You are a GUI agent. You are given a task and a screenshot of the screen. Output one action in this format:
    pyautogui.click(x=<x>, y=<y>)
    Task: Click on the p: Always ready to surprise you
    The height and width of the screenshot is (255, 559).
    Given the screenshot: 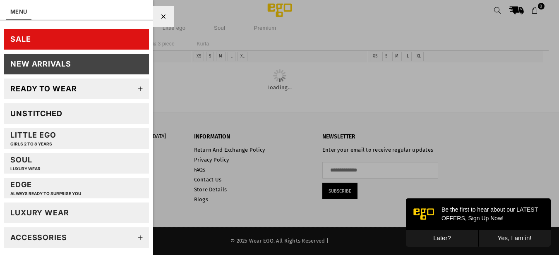 What is the action you would take?
    pyautogui.click(x=46, y=194)
    